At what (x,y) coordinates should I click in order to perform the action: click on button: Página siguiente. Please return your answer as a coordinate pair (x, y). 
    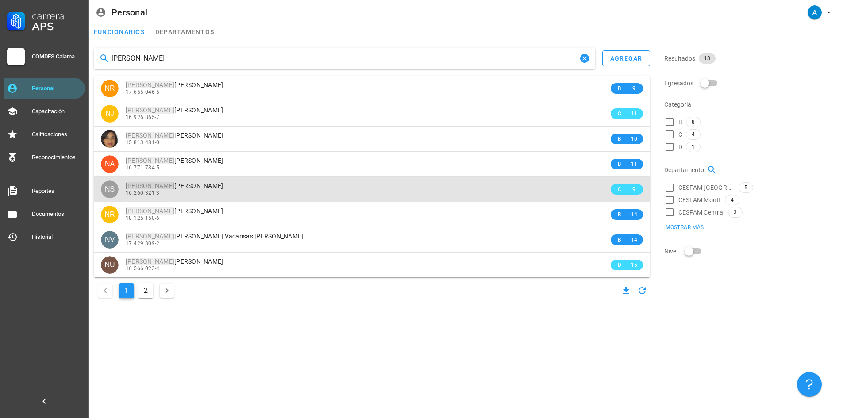
    Looking at the image, I should click on (167, 291).